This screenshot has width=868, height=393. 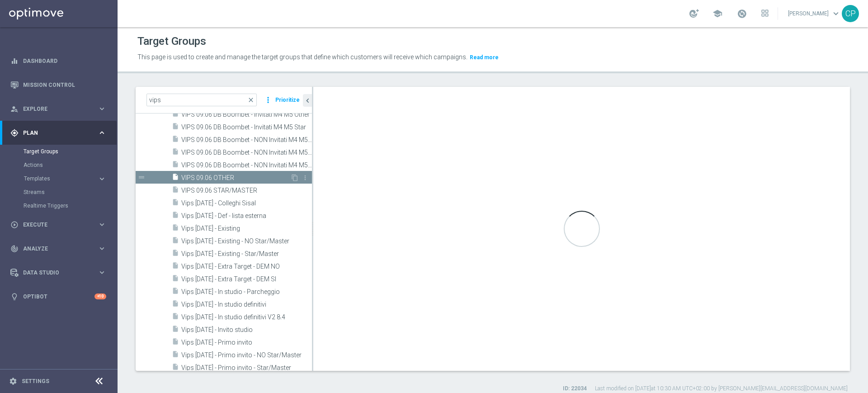 I want to click on span: Templates, so click(x=56, y=179).